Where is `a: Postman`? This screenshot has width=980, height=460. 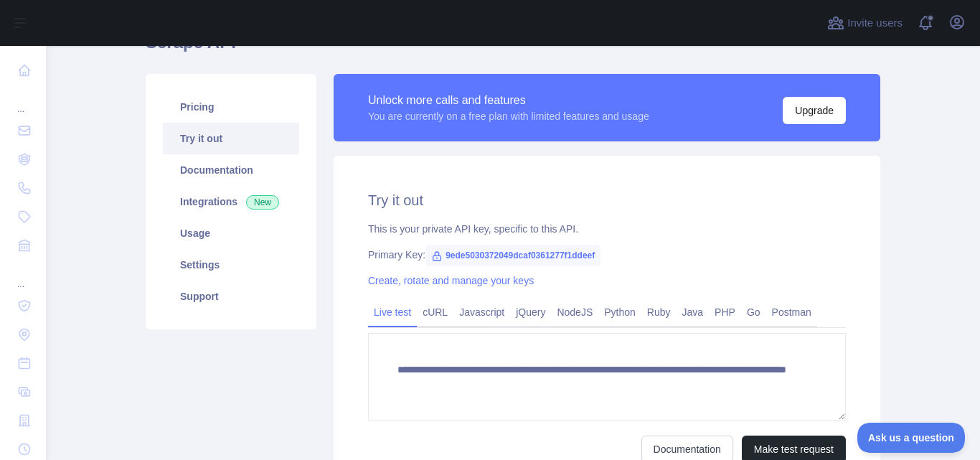
a: Postman is located at coordinates (792, 312).